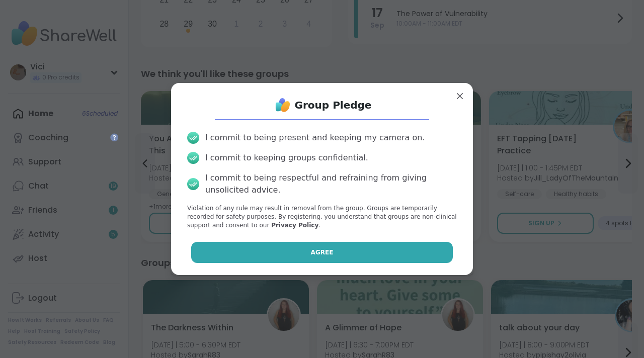  I want to click on button: Agree, so click(322, 252).